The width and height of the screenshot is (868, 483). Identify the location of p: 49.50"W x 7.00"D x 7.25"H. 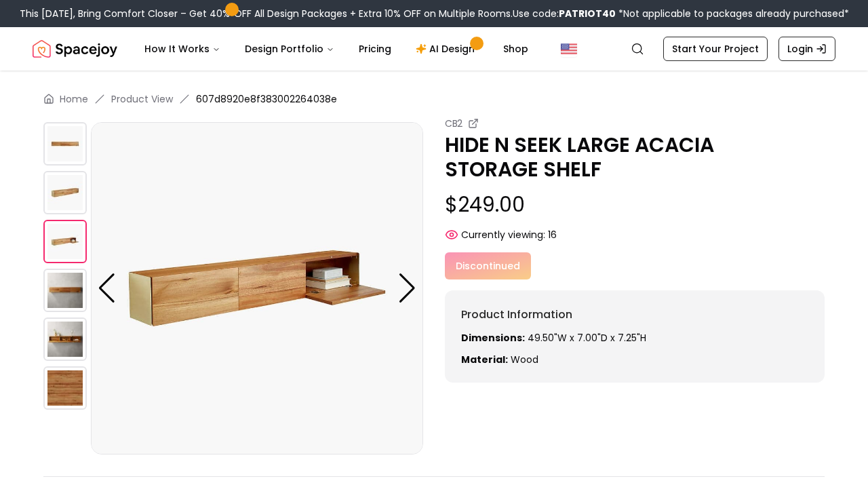
(634, 338).